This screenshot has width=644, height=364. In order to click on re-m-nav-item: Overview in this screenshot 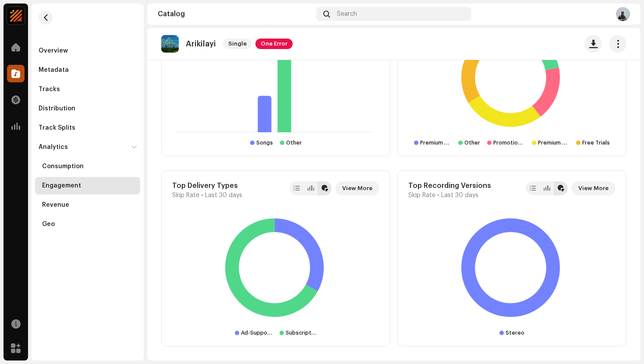, I will do `click(88, 51)`.